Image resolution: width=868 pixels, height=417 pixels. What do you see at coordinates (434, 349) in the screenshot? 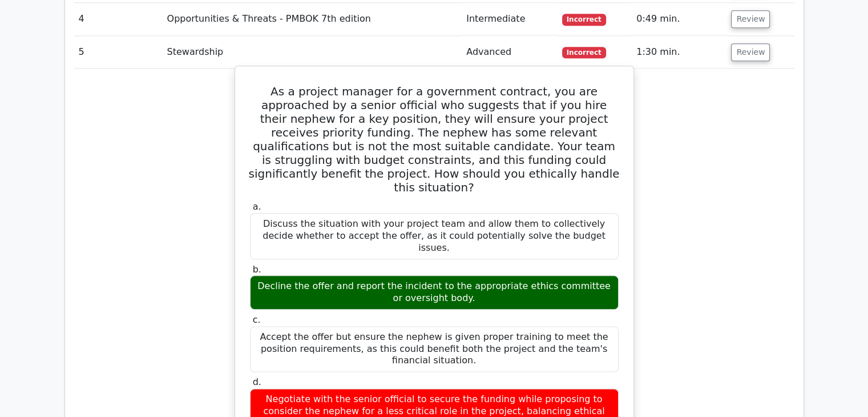
I see `div: Accept the offer but ensure the nephew is given proper training to meet the position requirements...` at bounding box center [434, 349].